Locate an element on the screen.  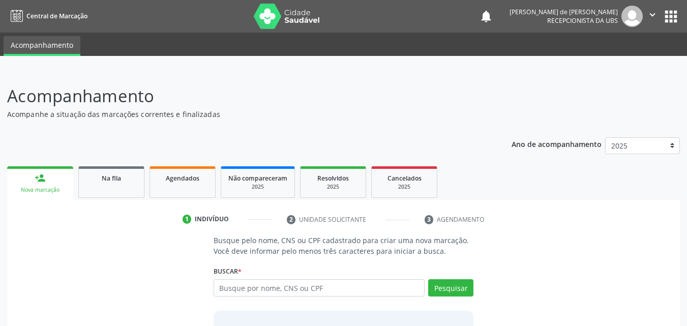
label: Buscar is located at coordinates (227, 271).